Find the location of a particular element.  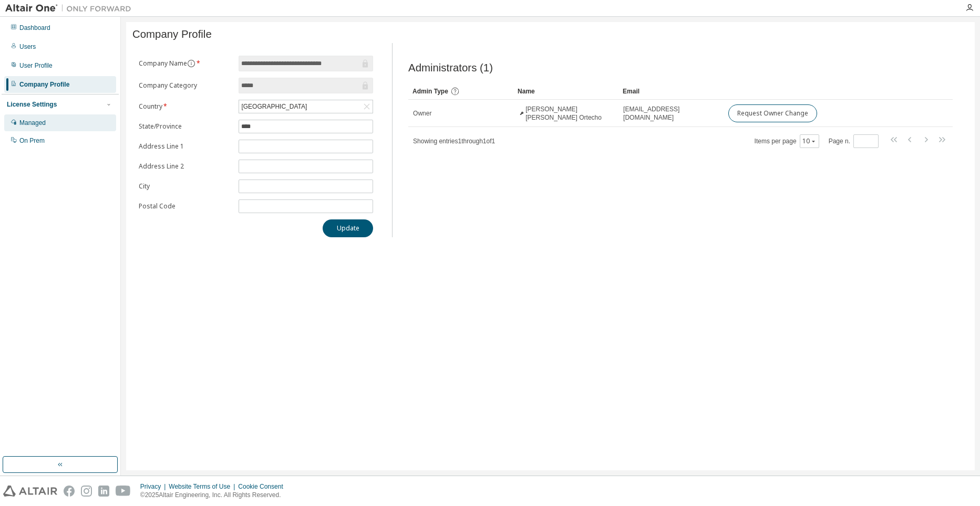

span: Administrators (1) is located at coordinates (450, 68).